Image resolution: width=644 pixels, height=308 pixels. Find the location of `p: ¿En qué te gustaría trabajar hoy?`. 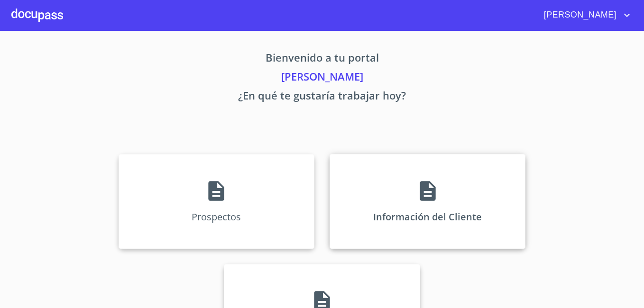

p: ¿En qué te gustaría trabajar hoy? is located at coordinates (322, 97).